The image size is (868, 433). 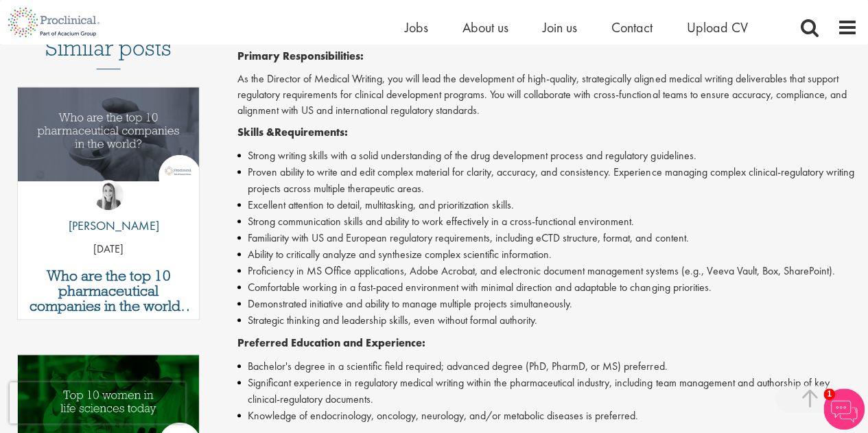 What do you see at coordinates (548, 205) in the screenshot?
I see `li: Excellent attention to detail, multitasking, and prioritization skills.` at bounding box center [548, 205].